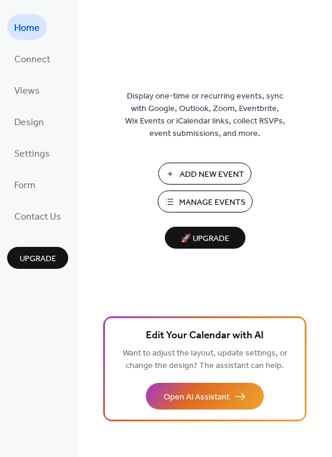 The height and width of the screenshot is (457, 332). What do you see at coordinates (27, 90) in the screenshot?
I see `a: Views` at bounding box center [27, 90].